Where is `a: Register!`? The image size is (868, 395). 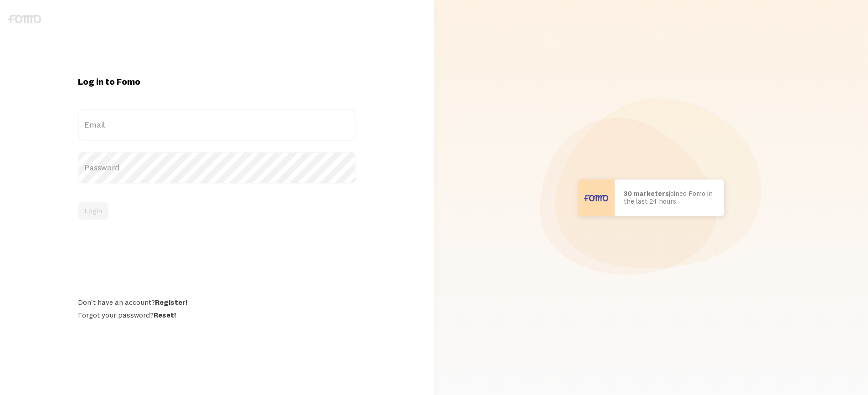 a: Register! is located at coordinates (171, 302).